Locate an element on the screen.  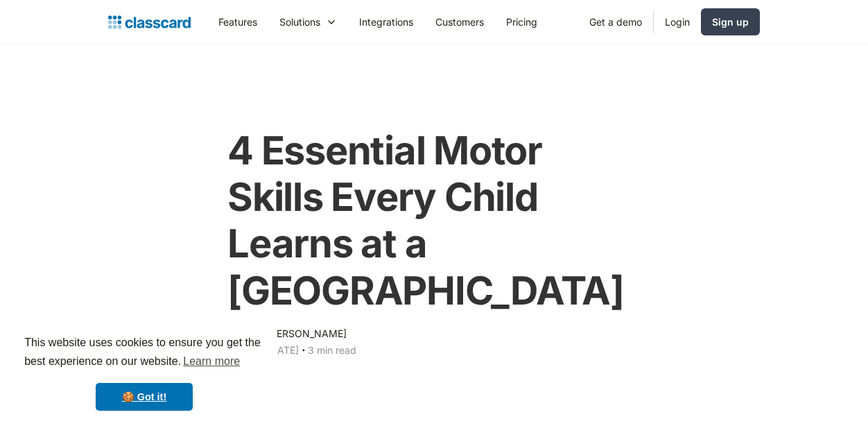
a: Pricing is located at coordinates (522, 22).